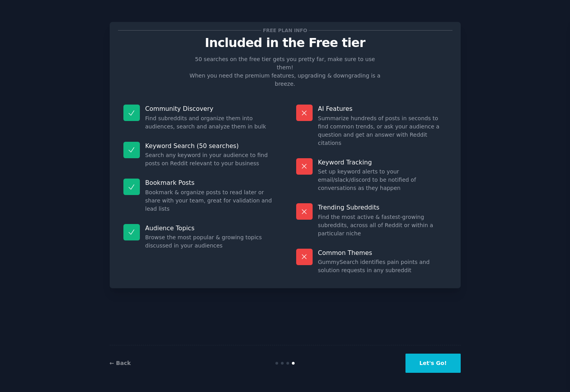 Image resolution: width=570 pixels, height=392 pixels. Describe the element at coordinates (383, 131) in the screenshot. I see `dd: Summarize hundreds of posts in seconds to find common trends, or ask your audience a question and...` at that location.